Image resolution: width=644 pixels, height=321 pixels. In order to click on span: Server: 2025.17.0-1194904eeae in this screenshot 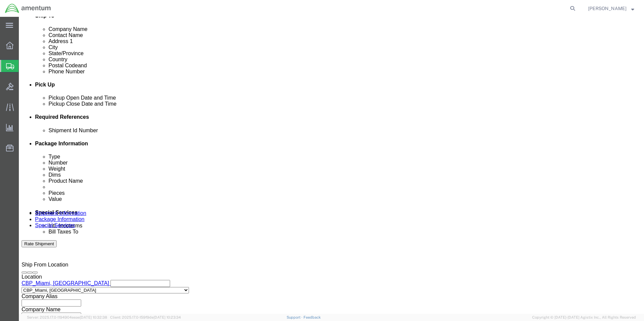, I will do `click(67, 317)`.